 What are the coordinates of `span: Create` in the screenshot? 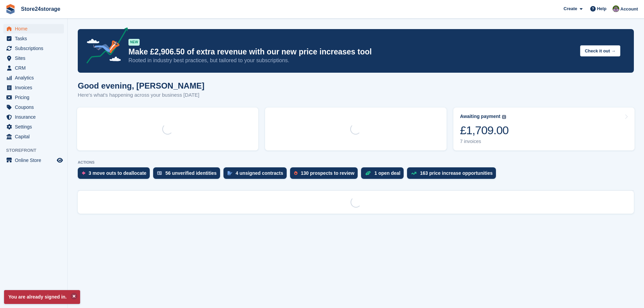 It's located at (571, 9).